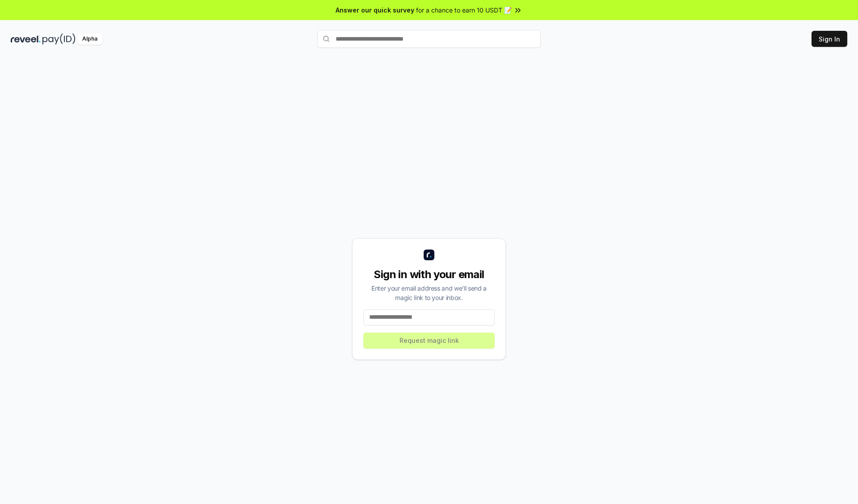 The height and width of the screenshot is (504, 858). What do you see at coordinates (90, 39) in the screenshot?
I see `div: Alpha` at bounding box center [90, 39].